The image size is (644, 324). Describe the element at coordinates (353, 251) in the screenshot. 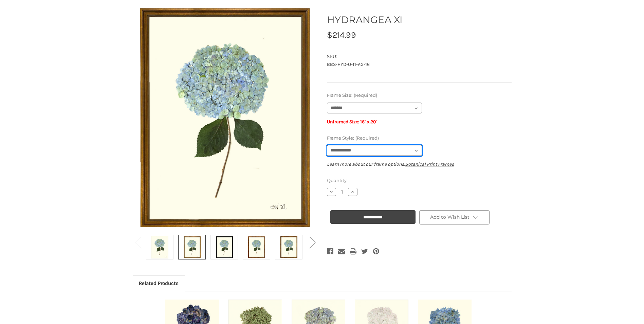

I see `a: Print` at that location.